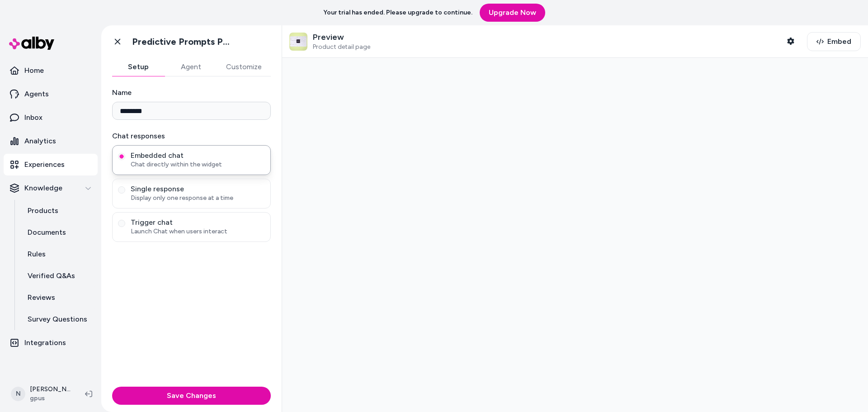 This screenshot has height=412, width=868. What do you see at coordinates (37, 94) in the screenshot?
I see `p: Agents` at bounding box center [37, 94].